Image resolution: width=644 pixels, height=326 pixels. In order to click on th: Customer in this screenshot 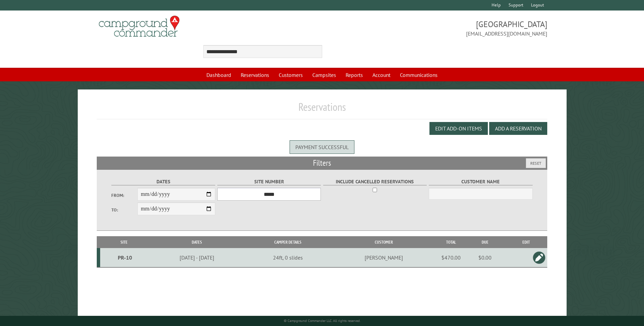, I will do `click(384, 242)`.